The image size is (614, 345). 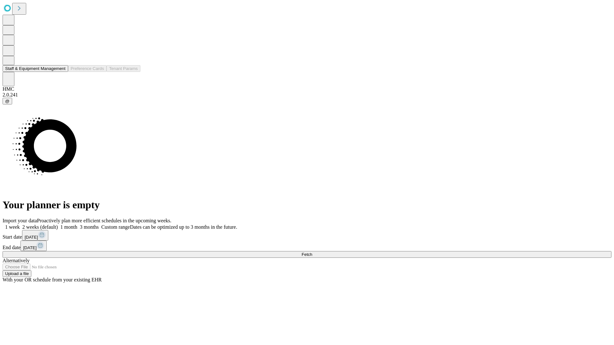 What do you see at coordinates (52, 280) in the screenshot?
I see `span: With your OR schedule from your existing EHR` at bounding box center [52, 280].